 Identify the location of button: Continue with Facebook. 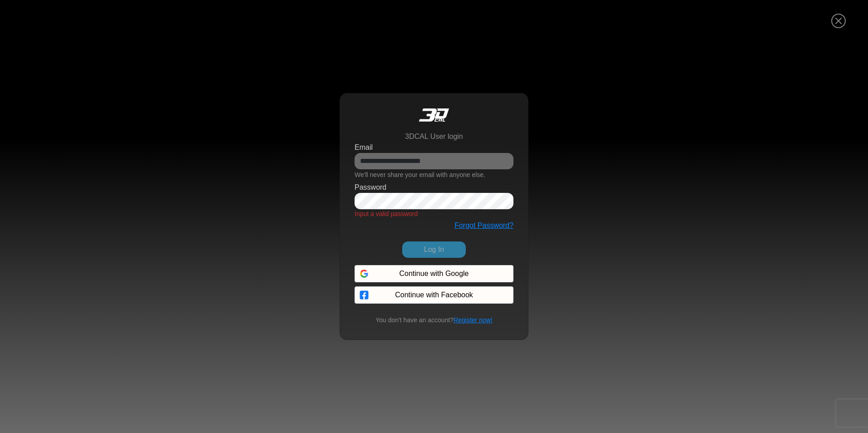
(434, 295).